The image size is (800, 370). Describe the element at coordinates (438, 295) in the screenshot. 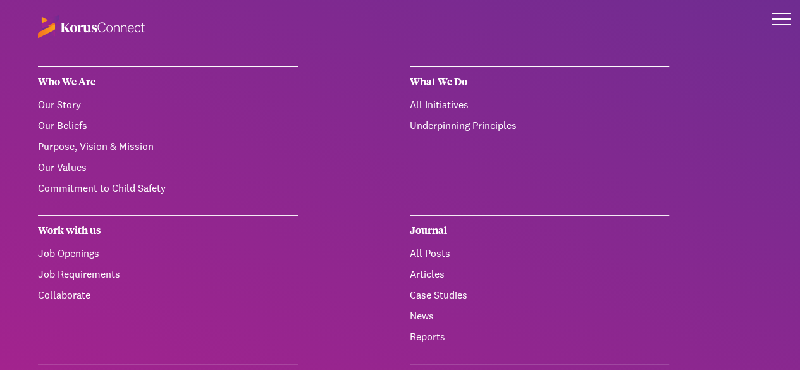

I see `a: Case Studies` at that location.